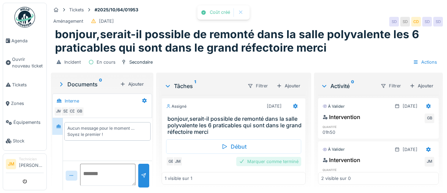  I want to click on a: Zones, so click(25, 103).